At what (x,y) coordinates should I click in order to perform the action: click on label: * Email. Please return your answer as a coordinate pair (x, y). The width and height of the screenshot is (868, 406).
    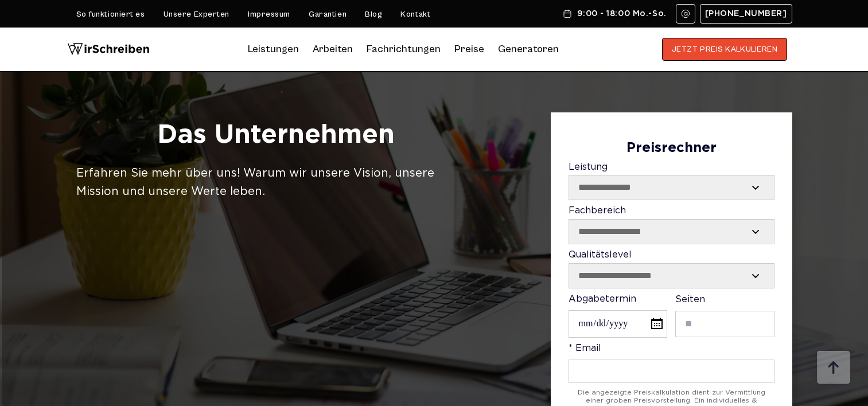
    Looking at the image, I should click on (671, 363).